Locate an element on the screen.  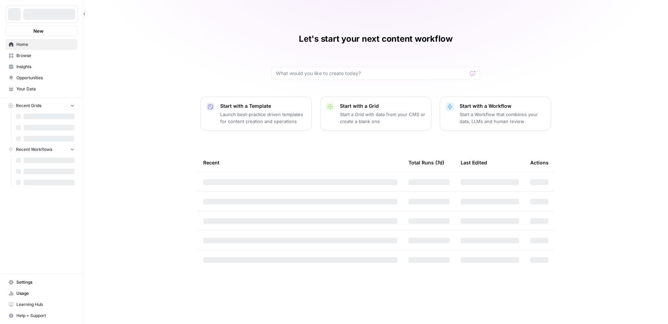
button: Recent Workflows is located at coordinates (41, 150).